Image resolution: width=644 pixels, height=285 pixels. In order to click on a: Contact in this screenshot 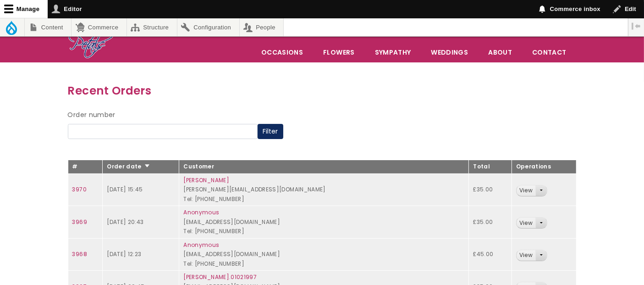, I will do `click(549, 52)`.